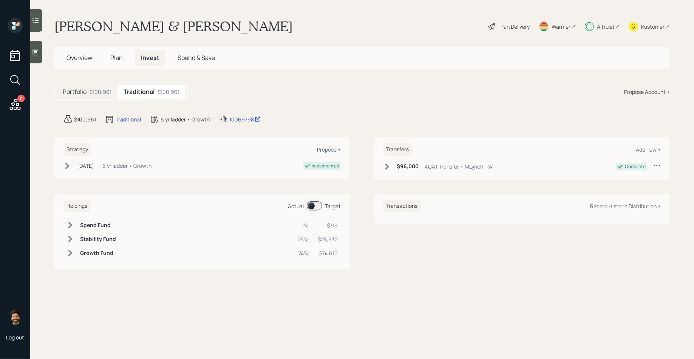  What do you see at coordinates (648, 150) in the screenshot?
I see `div: Add new +` at bounding box center [648, 150].